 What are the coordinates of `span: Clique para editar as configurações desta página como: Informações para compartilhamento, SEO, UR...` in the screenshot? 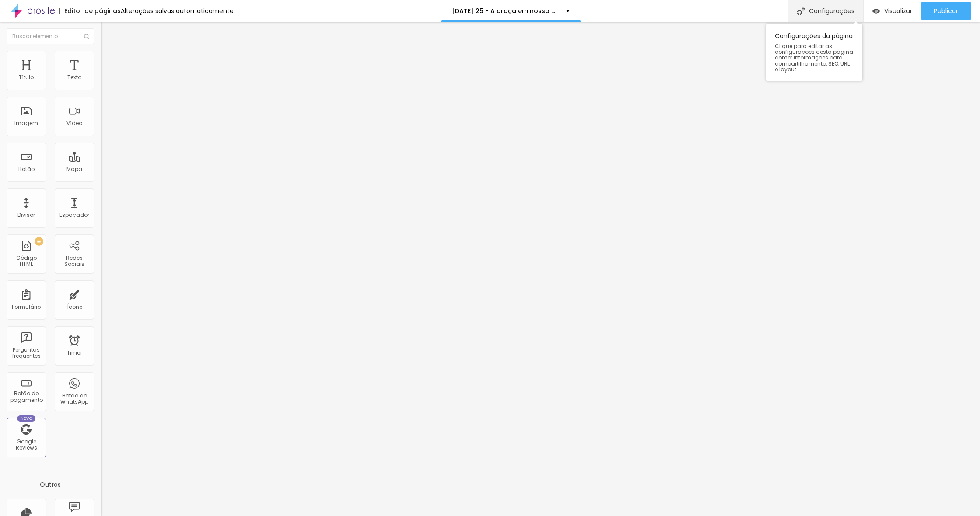 It's located at (814, 58).